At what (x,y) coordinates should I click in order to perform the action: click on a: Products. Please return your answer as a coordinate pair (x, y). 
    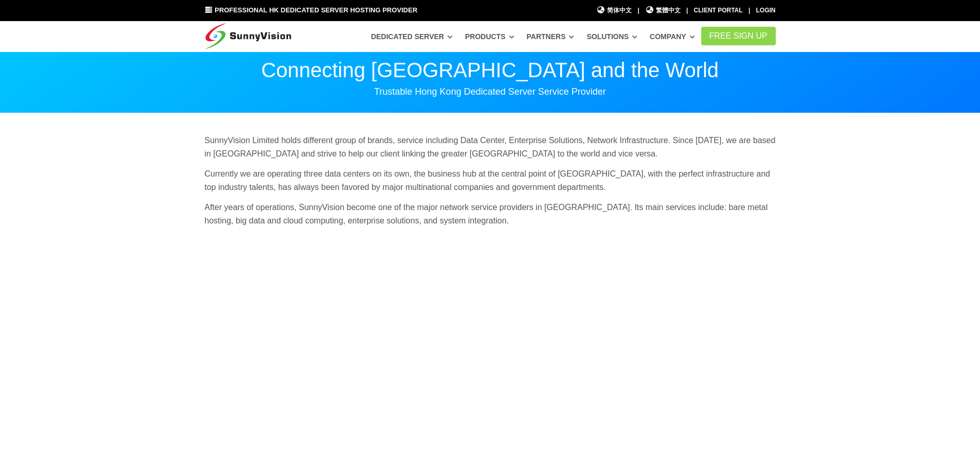
    Looking at the image, I should click on (490, 37).